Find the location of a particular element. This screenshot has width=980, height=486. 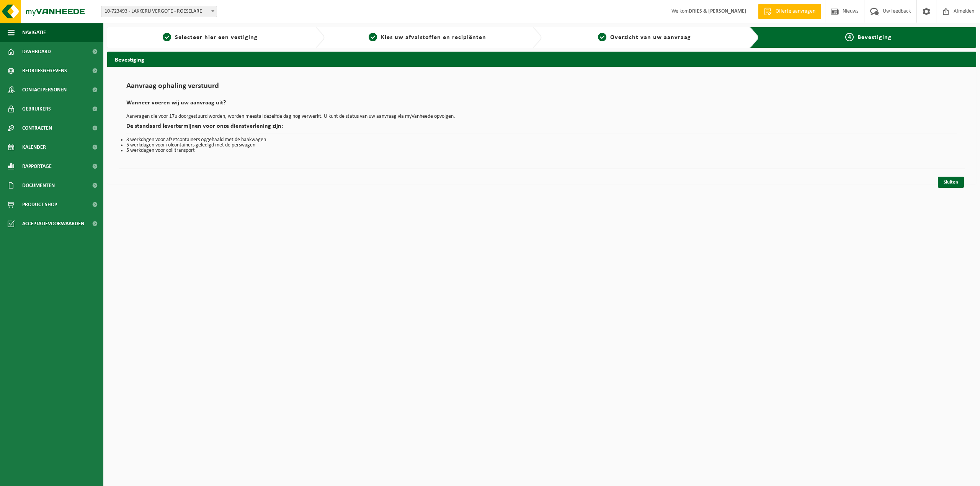

li: 3 werkdagen voor afzetcontainers opgehaald met de haakwagen is located at coordinates (542, 140).